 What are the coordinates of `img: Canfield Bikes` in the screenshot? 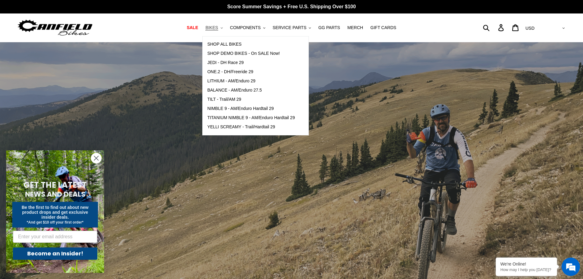 It's located at (55, 28).